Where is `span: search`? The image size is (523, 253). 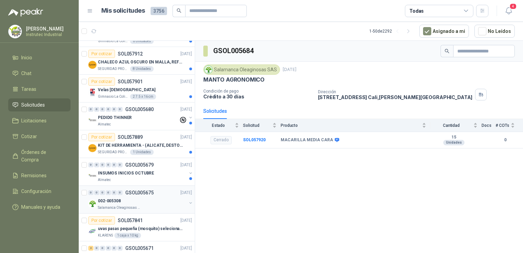
span: search is located at coordinates (447, 51).